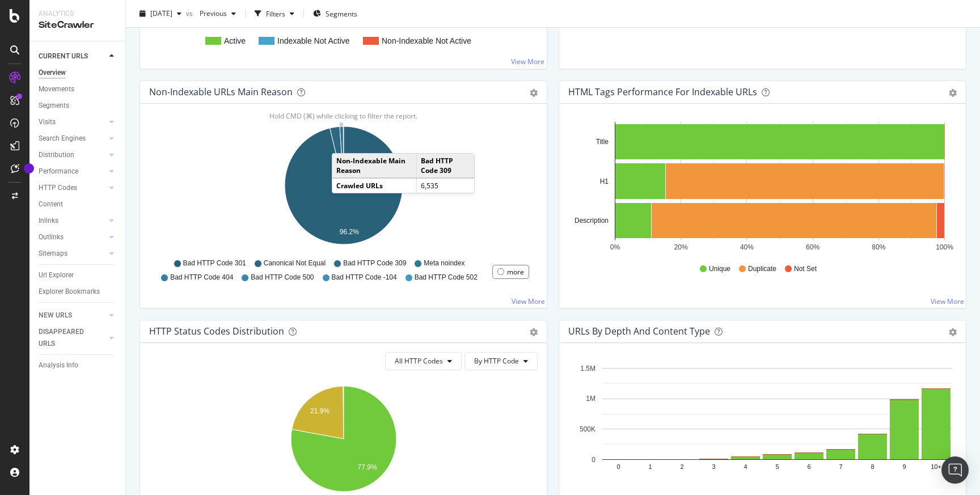 The image size is (980, 495). Describe the element at coordinates (78, 106) in the screenshot. I see `a: Segments` at that location.